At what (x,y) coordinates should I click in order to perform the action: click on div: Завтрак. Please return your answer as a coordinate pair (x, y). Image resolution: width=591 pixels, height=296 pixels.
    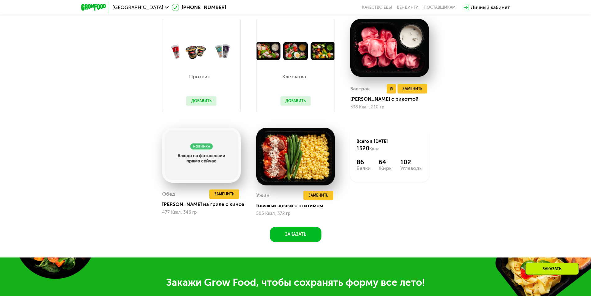
    Looking at the image, I should click on (360, 89).